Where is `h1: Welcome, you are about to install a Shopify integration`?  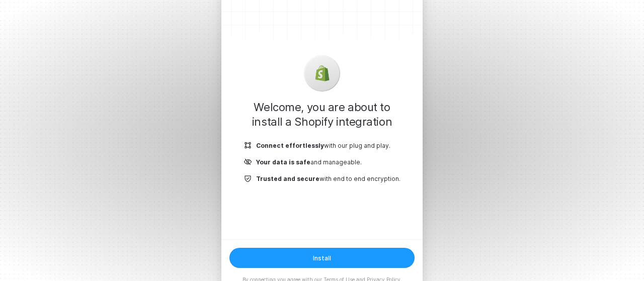 h1: Welcome, you are about to install a Shopify integration is located at coordinates (322, 115).